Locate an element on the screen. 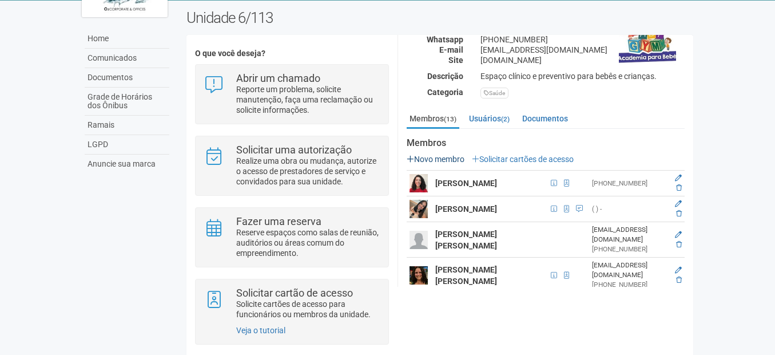 The image size is (775, 355). strong: E-mail is located at coordinates (451, 50).